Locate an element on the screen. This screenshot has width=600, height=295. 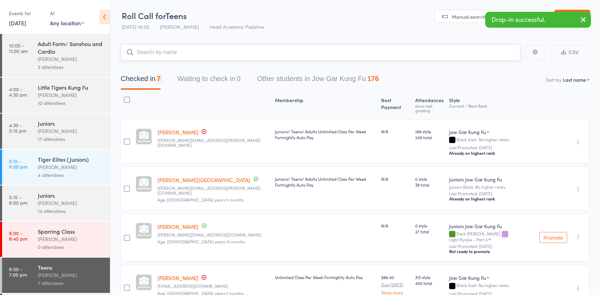
span: Teens is located at coordinates (176, 15).